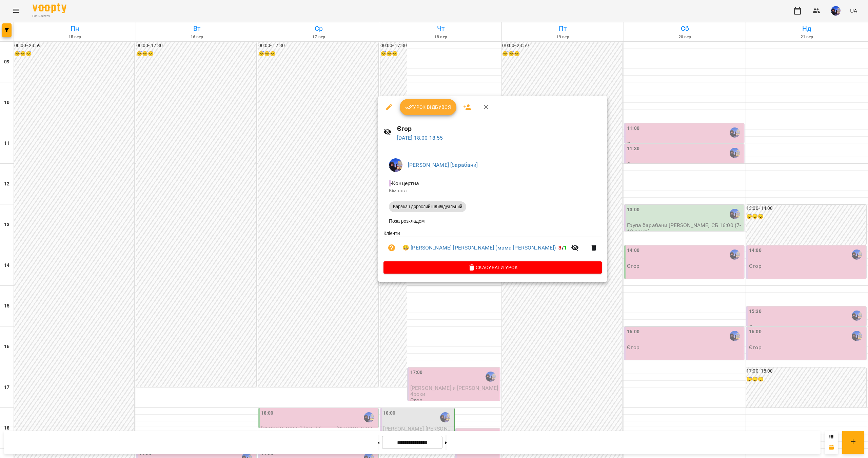 The width and height of the screenshot is (868, 458). What do you see at coordinates (565, 248) in the screenshot?
I see `span: 1` at bounding box center [565, 248].